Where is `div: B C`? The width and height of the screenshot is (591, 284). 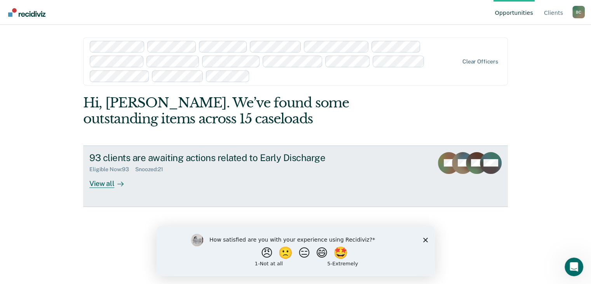 div: B C is located at coordinates (579, 12).